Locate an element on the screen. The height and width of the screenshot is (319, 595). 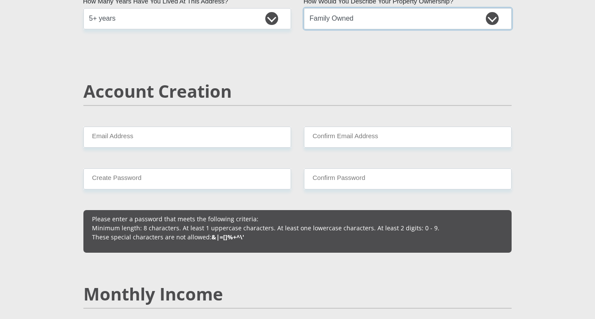
input: Email Address is located at coordinates (187, 137).